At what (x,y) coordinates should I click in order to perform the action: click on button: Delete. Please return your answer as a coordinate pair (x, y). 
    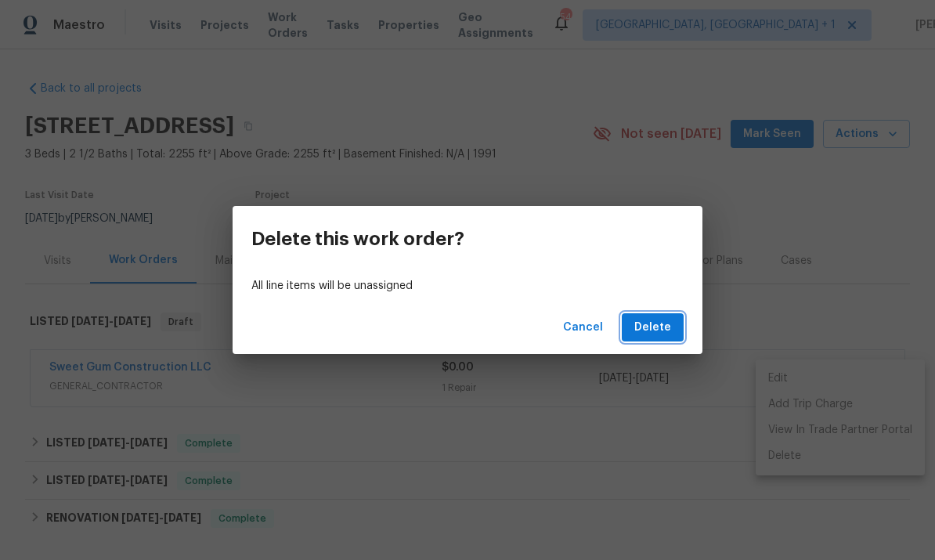
    Looking at the image, I should click on (652, 327).